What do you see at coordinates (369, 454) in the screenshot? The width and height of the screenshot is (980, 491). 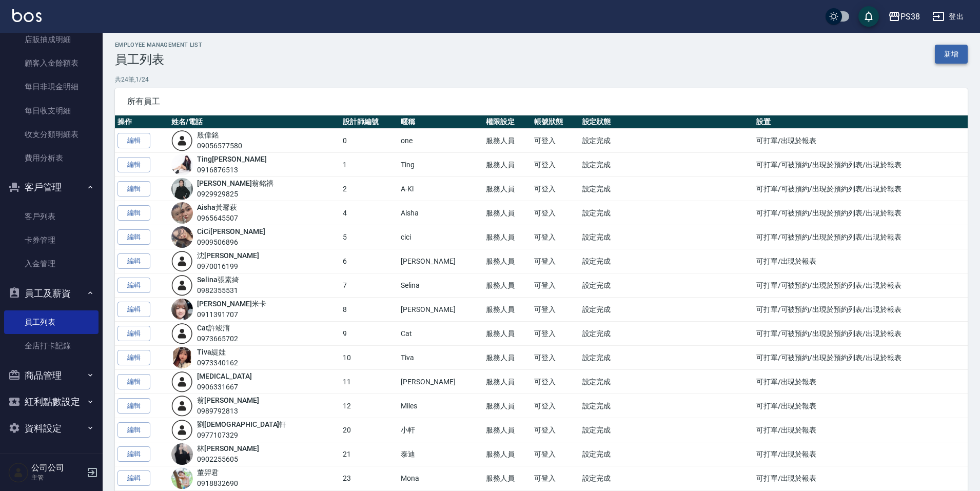 I see `td: 21` at bounding box center [369, 454].